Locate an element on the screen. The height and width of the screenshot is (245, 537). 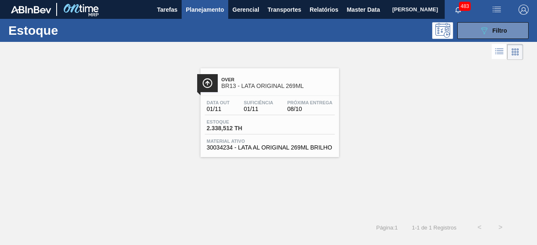
img: Ícone is located at coordinates (207, 83).